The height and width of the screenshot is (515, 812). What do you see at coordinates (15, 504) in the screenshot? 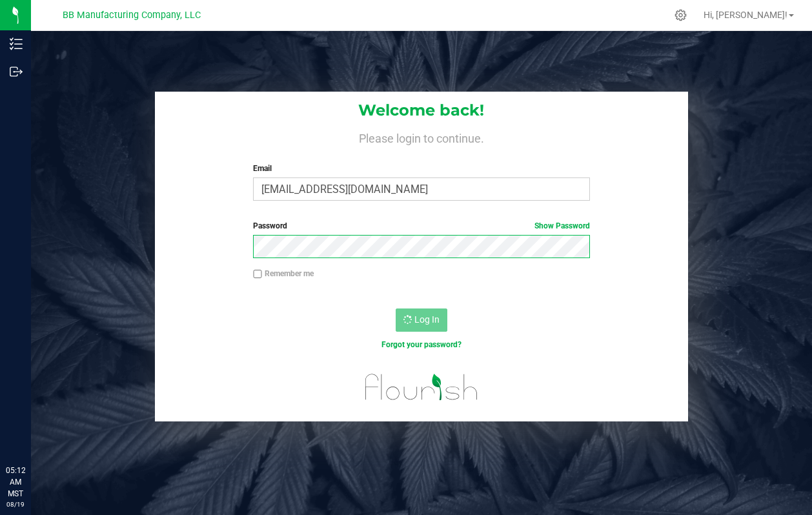
I see `p: 08/19` at bounding box center [15, 504].